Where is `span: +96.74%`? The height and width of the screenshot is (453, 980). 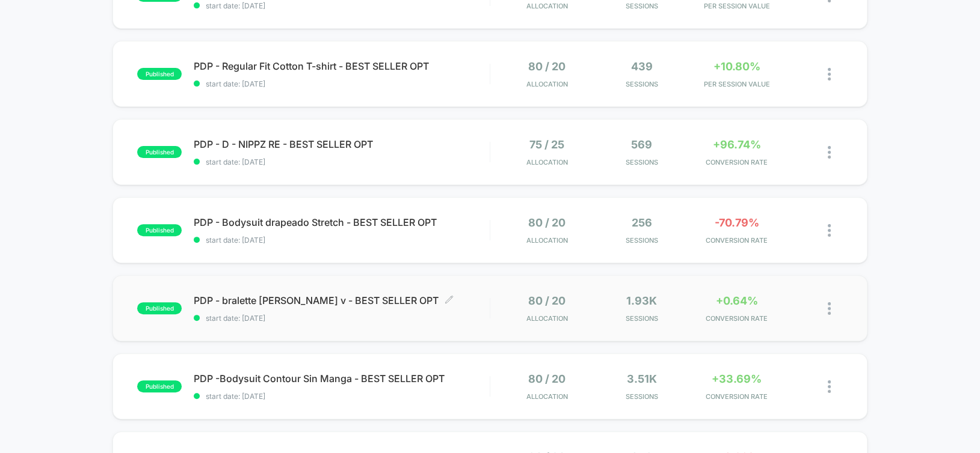 span: +96.74% is located at coordinates (736, 144).